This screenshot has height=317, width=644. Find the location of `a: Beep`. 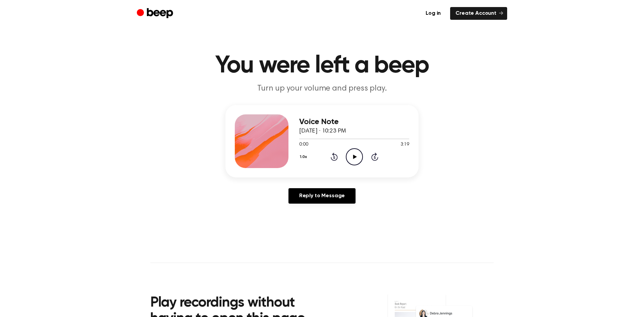

a: Beep is located at coordinates (156, 13).